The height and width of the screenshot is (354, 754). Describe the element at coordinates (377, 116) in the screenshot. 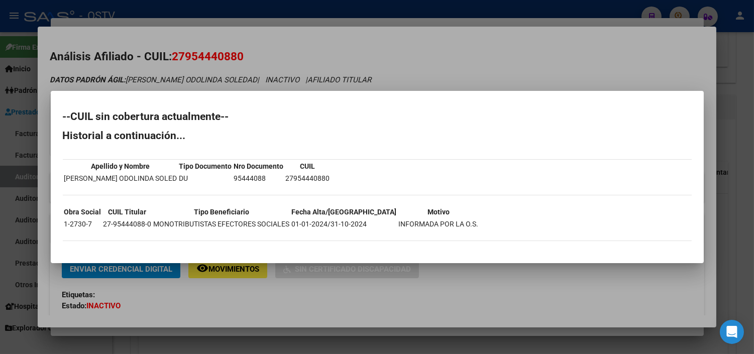

I see `h2: --CUIL sin cobertura actualmente--` at that location.